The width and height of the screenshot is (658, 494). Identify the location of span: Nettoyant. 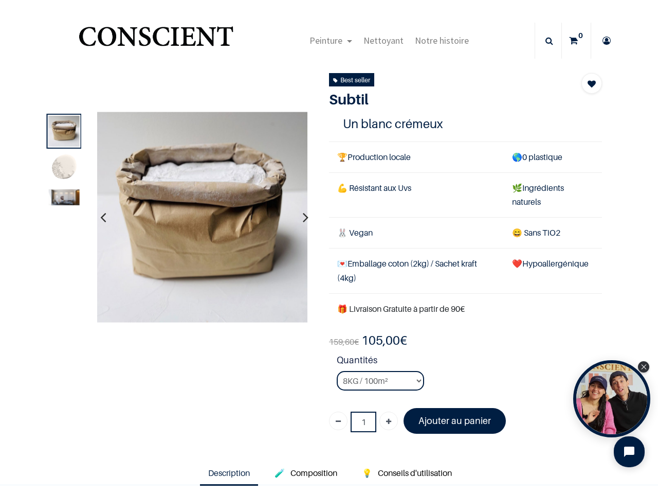
(384, 40).